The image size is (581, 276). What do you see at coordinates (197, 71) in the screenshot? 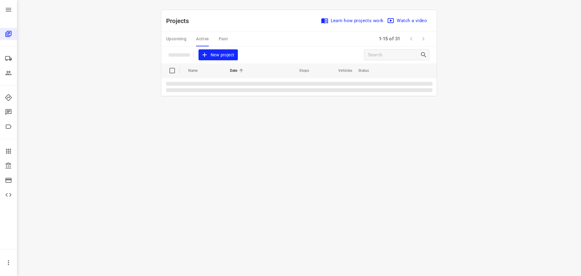
I see `span: Name` at bounding box center [197, 71].